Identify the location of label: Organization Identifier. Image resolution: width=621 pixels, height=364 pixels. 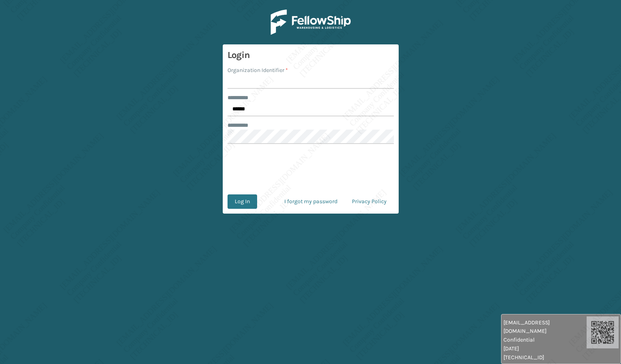
(258, 70).